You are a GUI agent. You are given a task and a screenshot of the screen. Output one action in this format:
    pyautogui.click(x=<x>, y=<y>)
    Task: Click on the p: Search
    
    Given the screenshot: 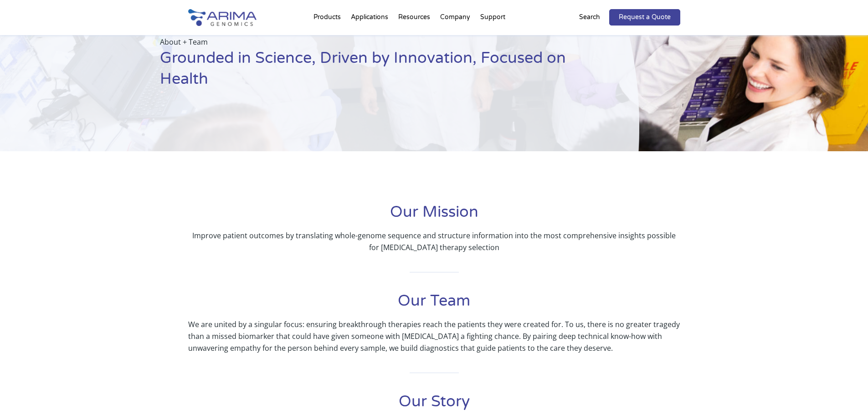 What is the action you would take?
    pyautogui.click(x=590, y=18)
    